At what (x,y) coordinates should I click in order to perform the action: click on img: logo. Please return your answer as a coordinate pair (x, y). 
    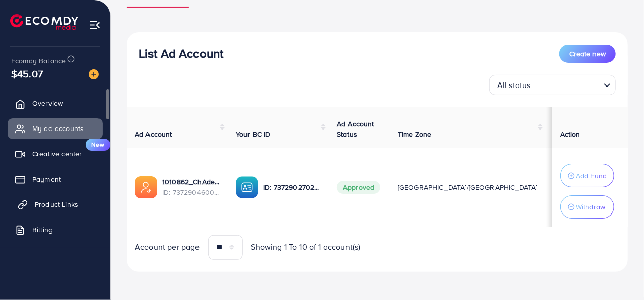
    Looking at the image, I should click on (44, 21).